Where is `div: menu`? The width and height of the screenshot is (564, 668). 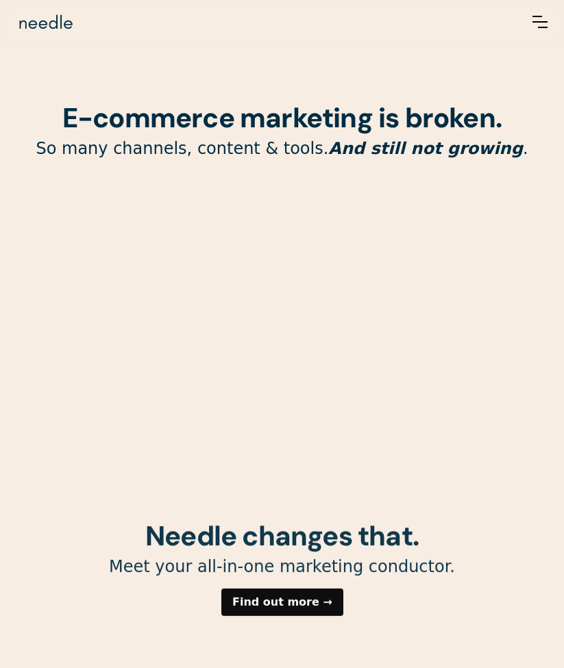
div: menu is located at coordinates (540, 22).